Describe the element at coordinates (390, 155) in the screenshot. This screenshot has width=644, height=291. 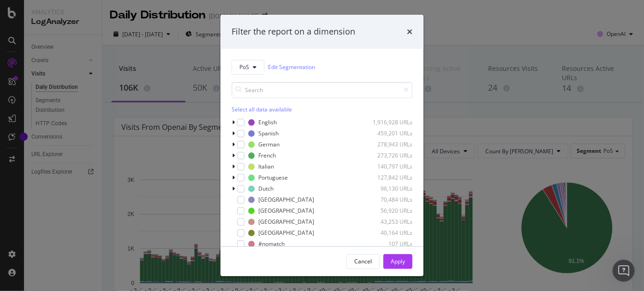
I see `div: 273,726 URLs` at that location.